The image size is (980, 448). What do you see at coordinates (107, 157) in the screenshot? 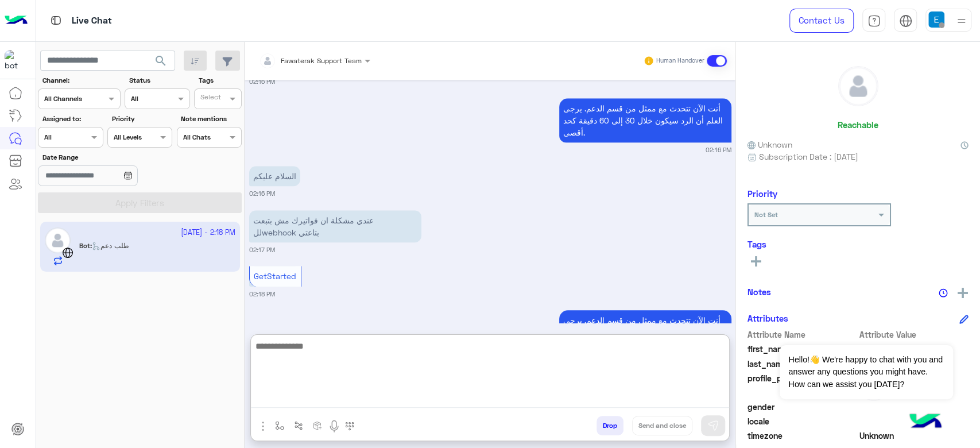
I see `label: Date Range` at bounding box center [107, 157].